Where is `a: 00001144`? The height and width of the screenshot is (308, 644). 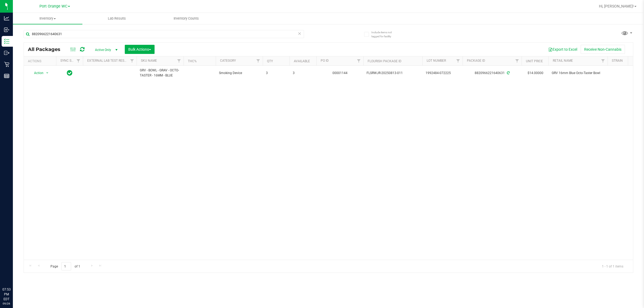 a: 00001144 is located at coordinates (340, 73).